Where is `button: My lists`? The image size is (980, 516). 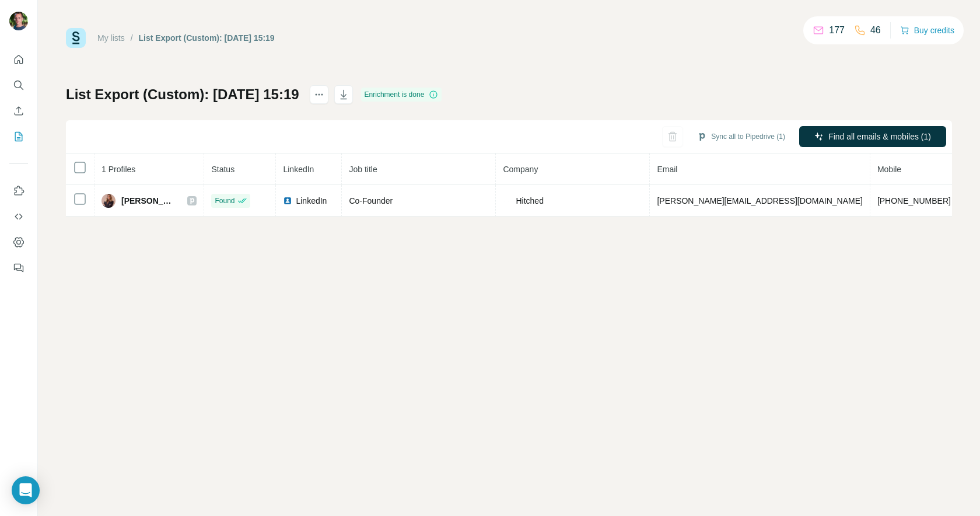 button: My lists is located at coordinates (18, 136).